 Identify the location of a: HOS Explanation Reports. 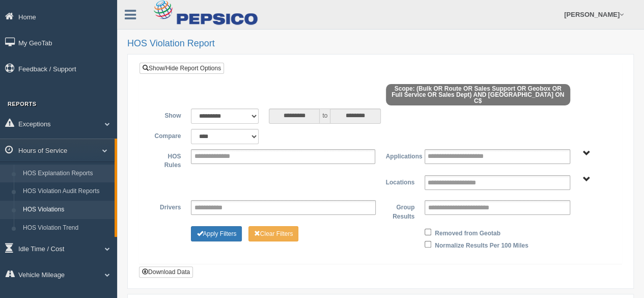
(66, 174).